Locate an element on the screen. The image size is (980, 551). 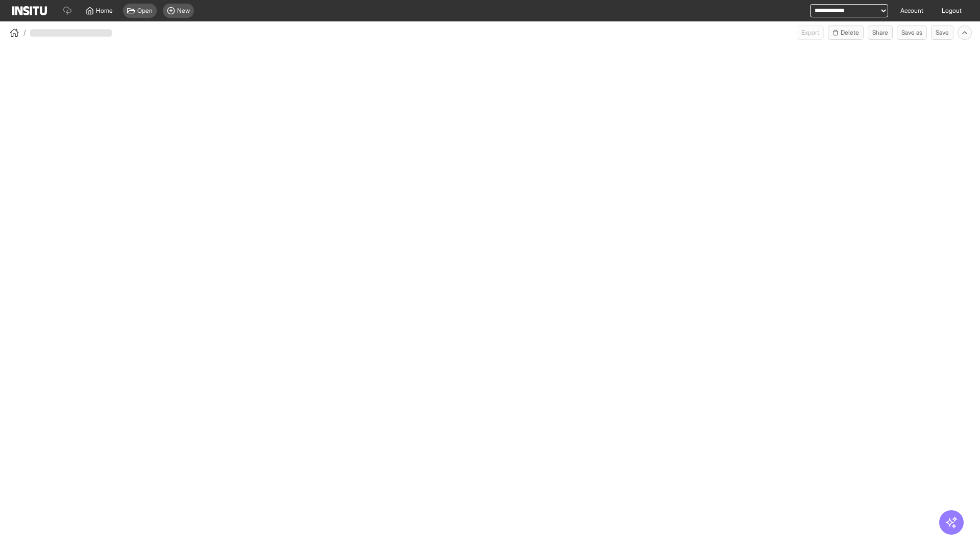
button: Share is located at coordinates (880, 33).